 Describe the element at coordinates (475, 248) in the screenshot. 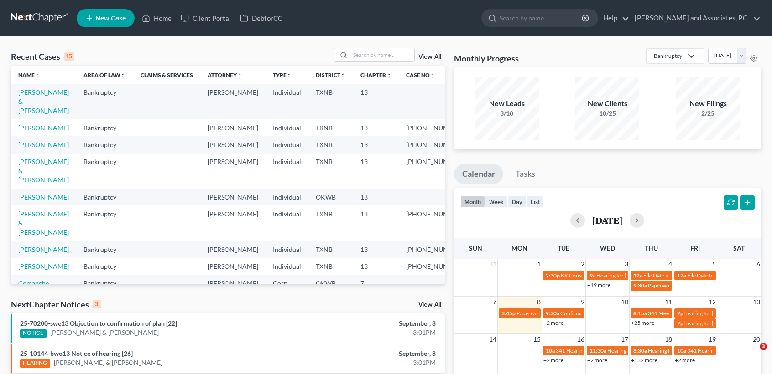

I see `span: Sun` at that location.